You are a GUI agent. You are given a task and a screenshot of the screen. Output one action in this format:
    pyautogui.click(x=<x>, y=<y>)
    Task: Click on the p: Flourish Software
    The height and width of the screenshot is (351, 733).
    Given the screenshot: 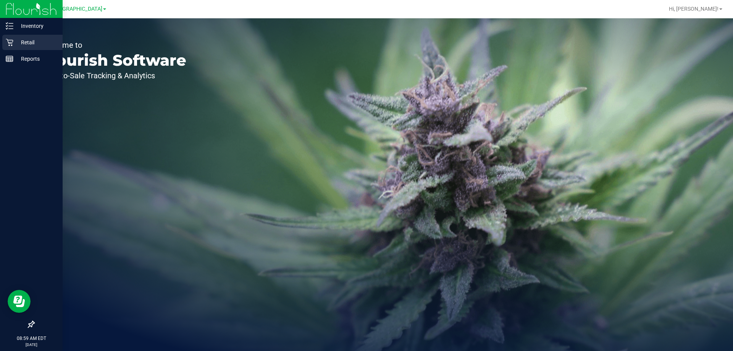 What is the action you would take?
    pyautogui.click(x=114, y=60)
    